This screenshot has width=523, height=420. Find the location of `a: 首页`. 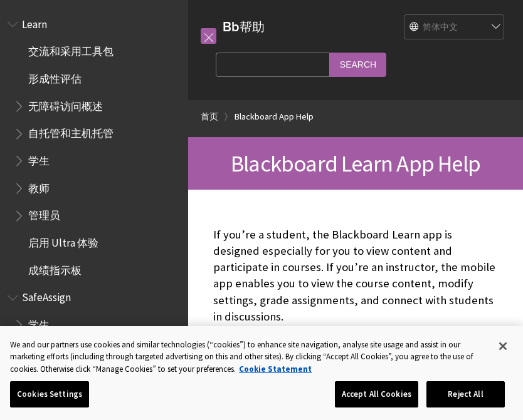

a: 首页 is located at coordinates (210, 117).